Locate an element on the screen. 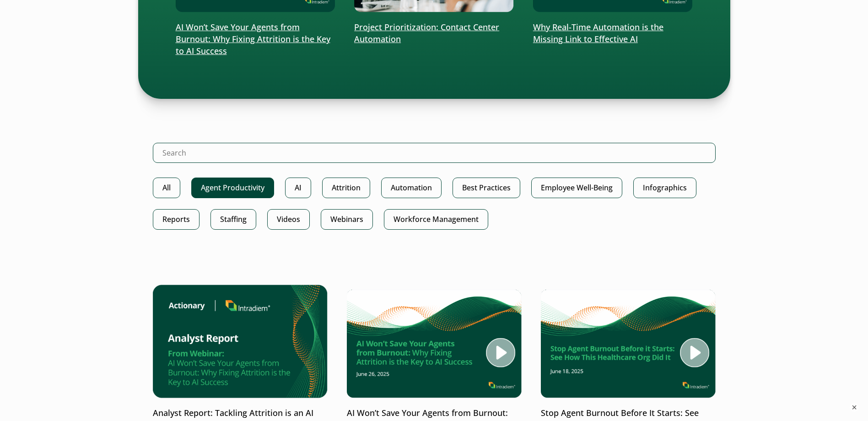 This screenshot has height=421, width=868. a: Staffing is located at coordinates (234, 220).